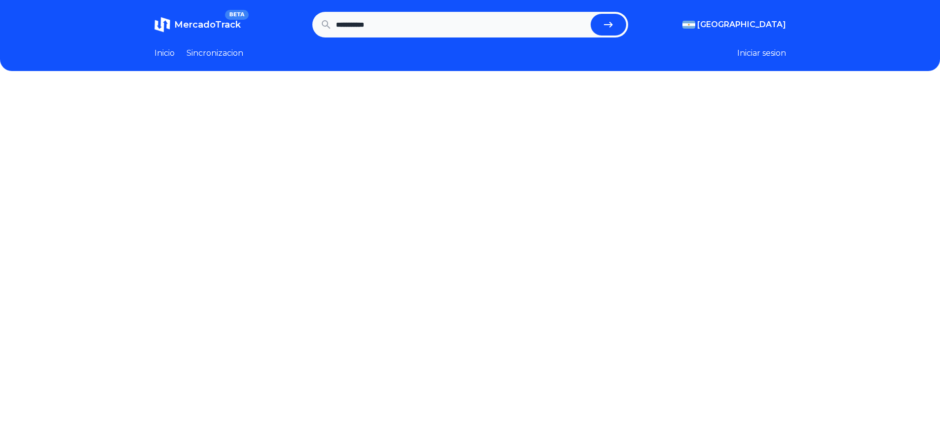 The height and width of the screenshot is (442, 940). What do you see at coordinates (215, 53) in the screenshot?
I see `a: Sincronizacion` at bounding box center [215, 53].